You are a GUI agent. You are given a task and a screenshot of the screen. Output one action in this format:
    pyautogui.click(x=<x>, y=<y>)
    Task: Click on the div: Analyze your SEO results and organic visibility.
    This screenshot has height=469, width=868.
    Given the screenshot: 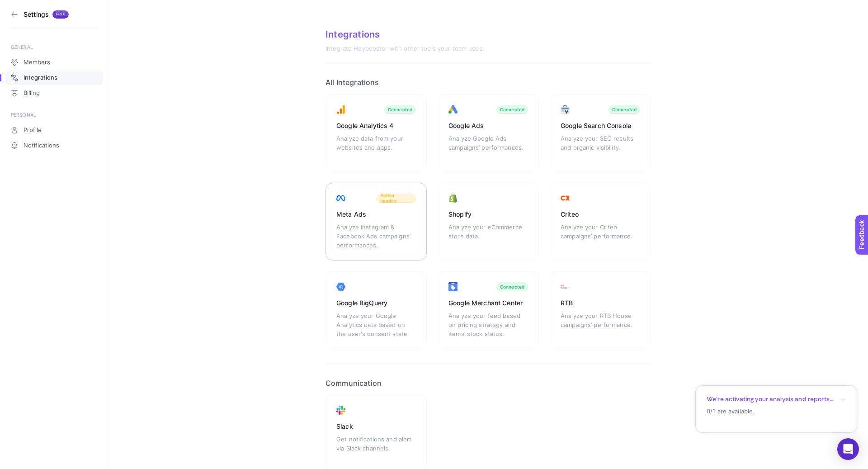 What is the action you would take?
    pyautogui.click(x=601, y=147)
    